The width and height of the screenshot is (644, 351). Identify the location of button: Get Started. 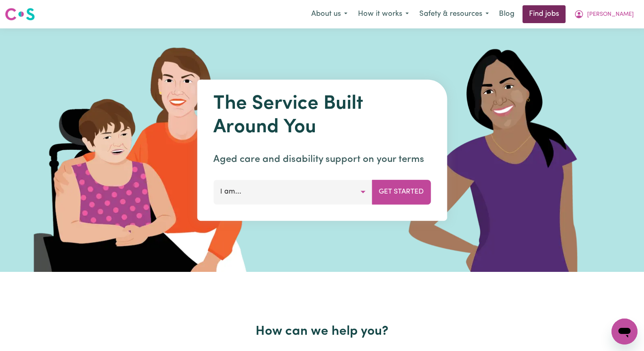
(401, 192).